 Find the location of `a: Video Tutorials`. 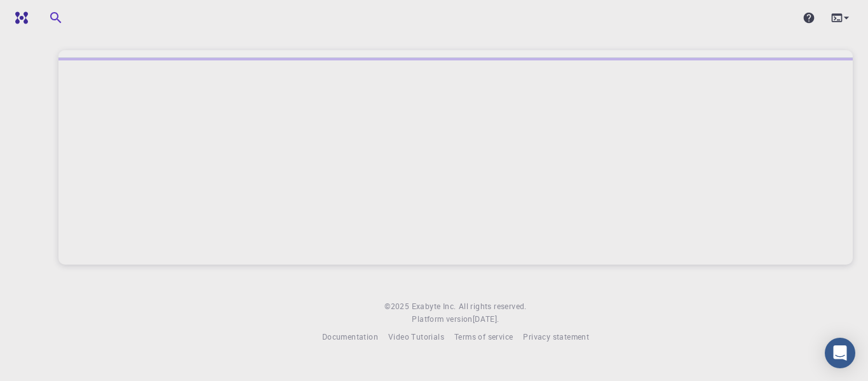

a: Video Tutorials is located at coordinates (417, 337).